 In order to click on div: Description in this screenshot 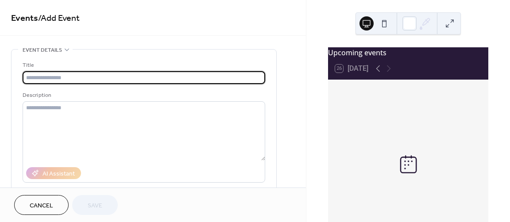, I will do `click(143, 95)`.